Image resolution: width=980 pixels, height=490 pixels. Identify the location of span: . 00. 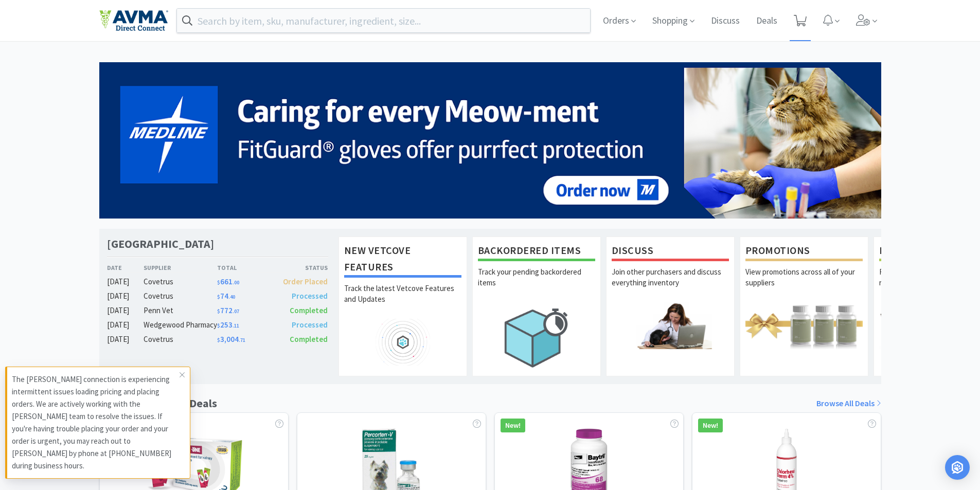
(235, 283).